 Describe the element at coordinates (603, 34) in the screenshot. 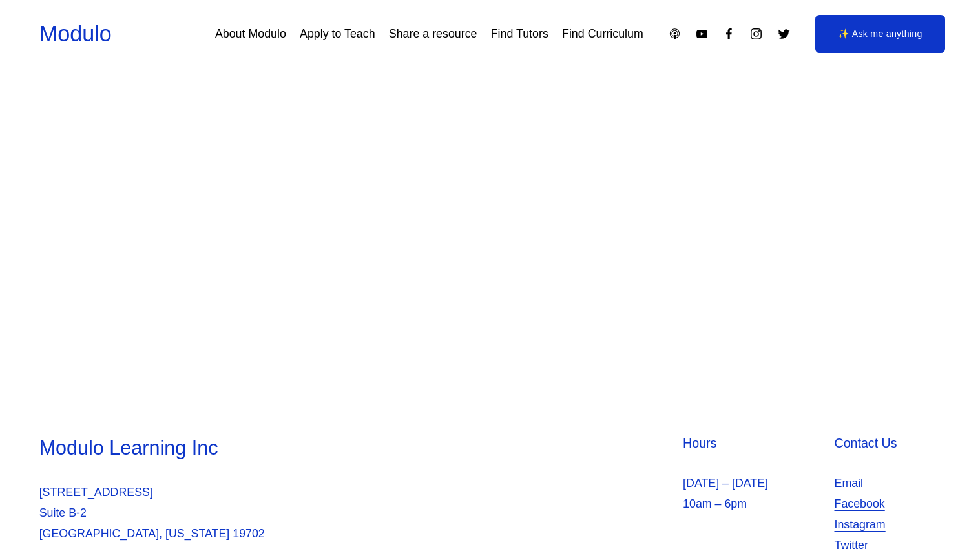

I see `a: Find Curriculum` at that location.